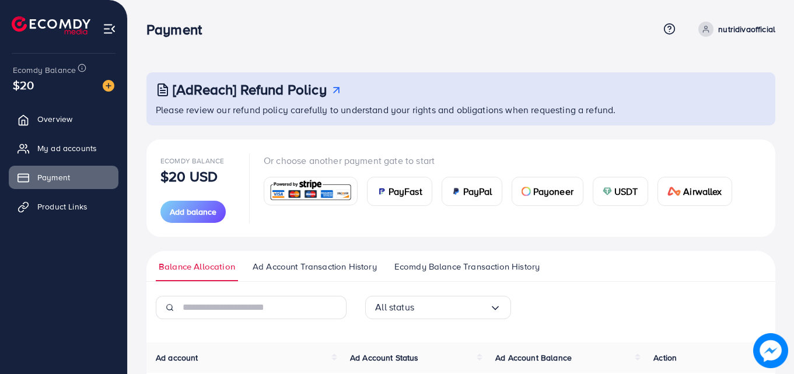  Describe the element at coordinates (54, 177) in the screenshot. I see `span: Payment` at that location.